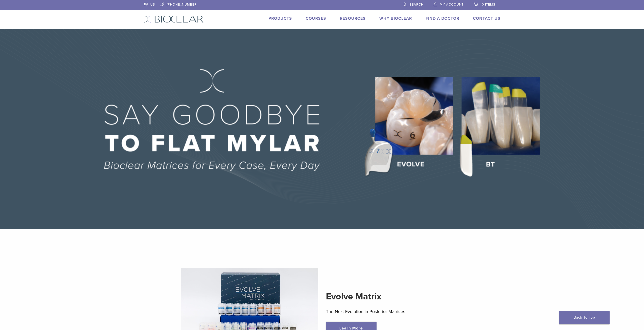  I want to click on img: Bioclear, so click(174, 19).